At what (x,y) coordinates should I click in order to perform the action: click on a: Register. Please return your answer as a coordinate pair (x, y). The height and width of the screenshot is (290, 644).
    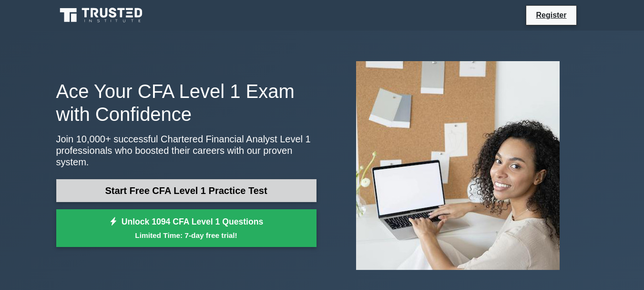
    Looking at the image, I should click on (552, 15).